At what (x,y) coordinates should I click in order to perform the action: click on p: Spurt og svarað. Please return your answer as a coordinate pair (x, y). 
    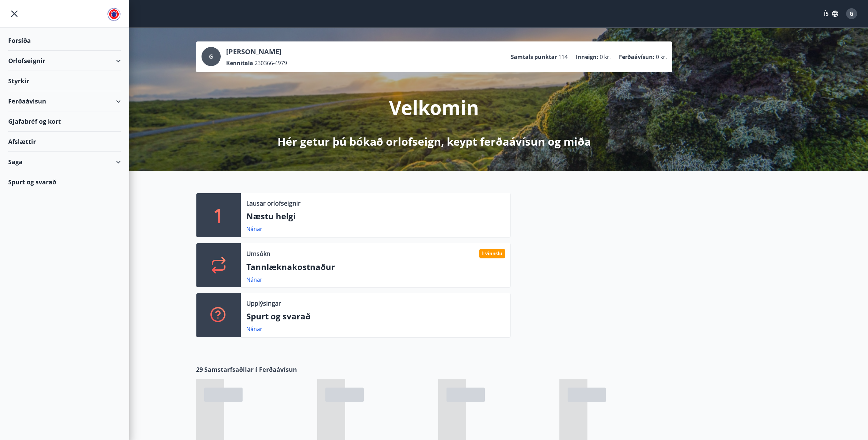
    Looking at the image, I should click on (375, 316).